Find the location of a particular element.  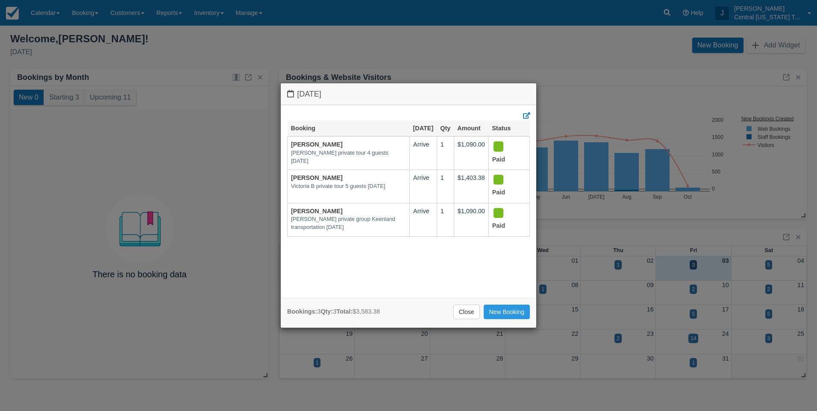

a: Amount is located at coordinates (468, 128).